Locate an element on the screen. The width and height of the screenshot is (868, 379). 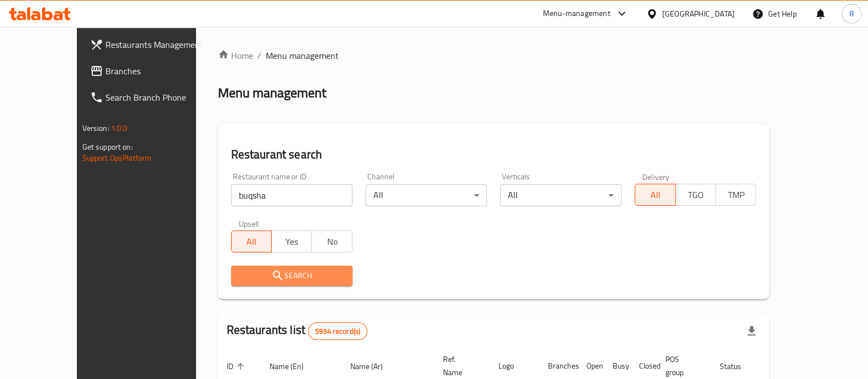
span: TMP is located at coordinates (736, 194).